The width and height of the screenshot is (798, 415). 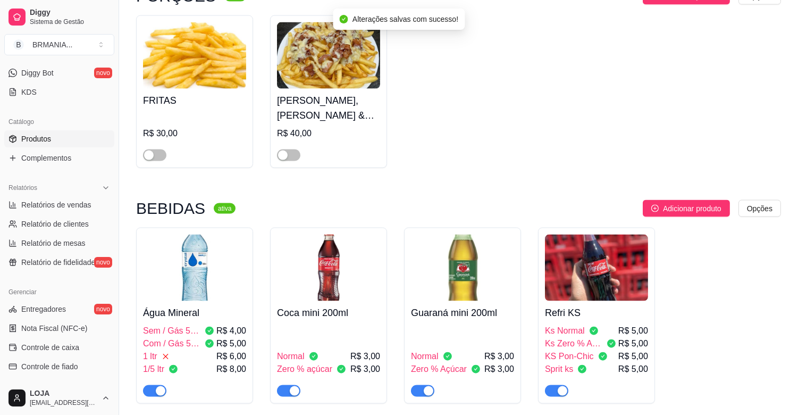 I want to click on a: Cupons, so click(x=59, y=385).